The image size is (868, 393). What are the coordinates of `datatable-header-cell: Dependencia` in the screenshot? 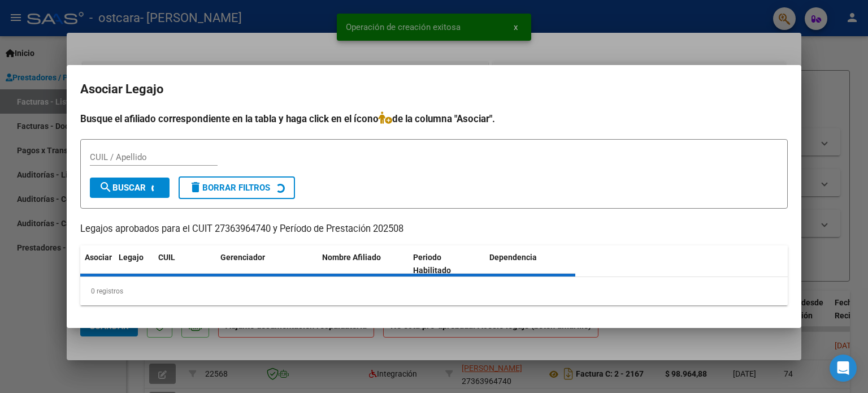 It's located at (530, 264).